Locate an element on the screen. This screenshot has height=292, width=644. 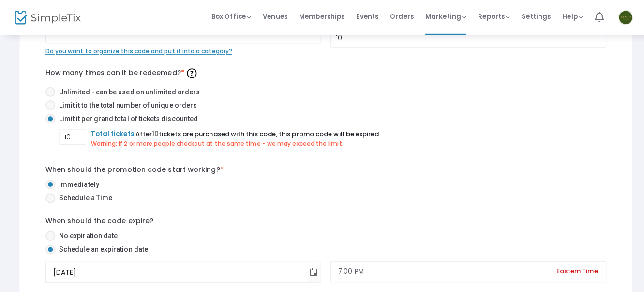
span: Do you want to organize this code and put it into a category? is located at coordinates (138, 50).